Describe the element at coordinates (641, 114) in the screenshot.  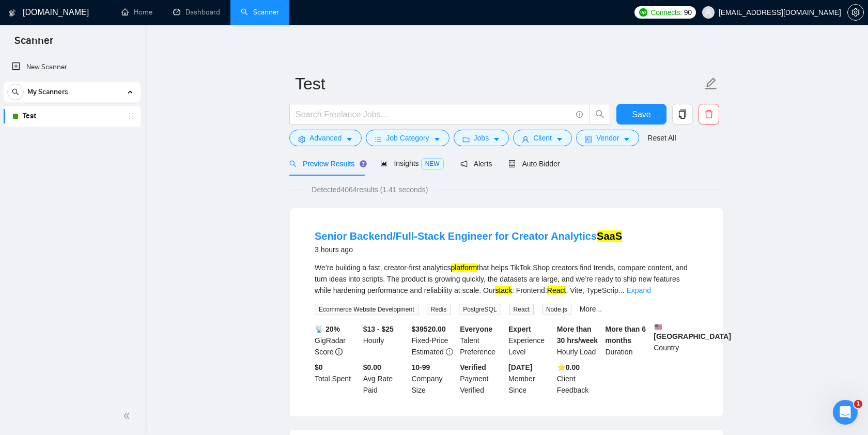
I see `button: Save` at that location.